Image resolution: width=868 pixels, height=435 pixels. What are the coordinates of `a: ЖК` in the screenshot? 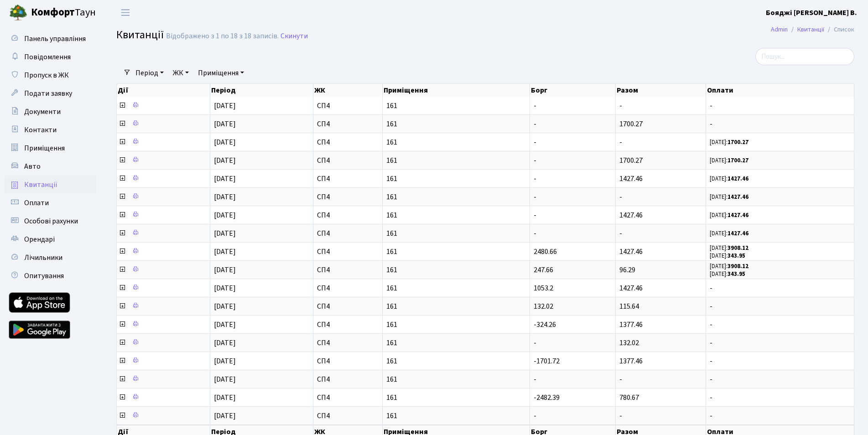 It's located at (181, 73).